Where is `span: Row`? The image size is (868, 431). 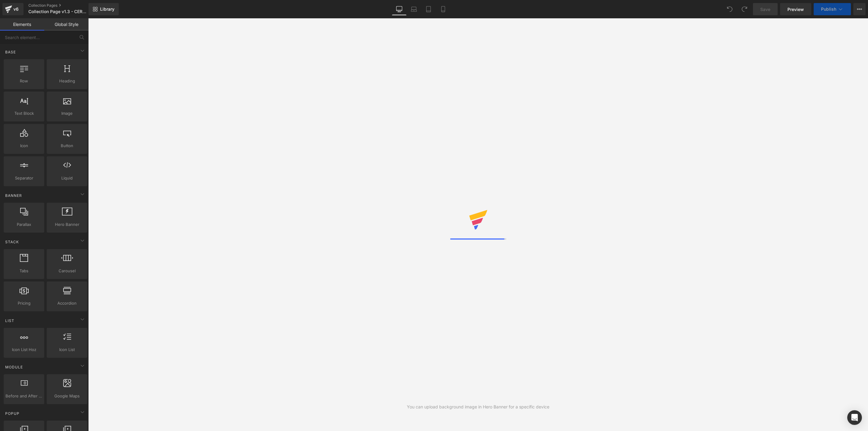 span: Row is located at coordinates (24, 81).